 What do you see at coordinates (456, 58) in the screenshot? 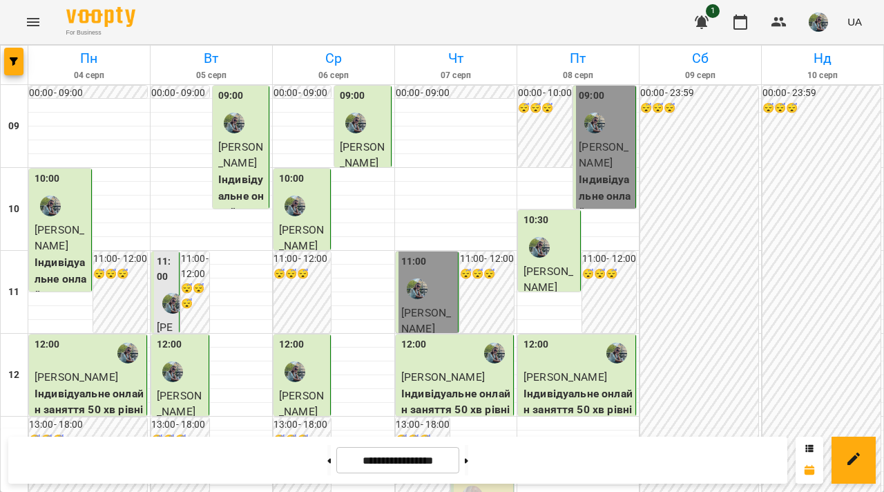
I see `h6: Чт` at bounding box center [456, 58].